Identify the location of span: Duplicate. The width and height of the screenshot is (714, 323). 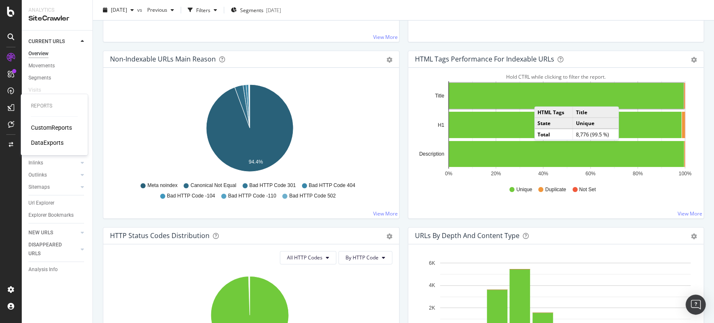
(556, 189).